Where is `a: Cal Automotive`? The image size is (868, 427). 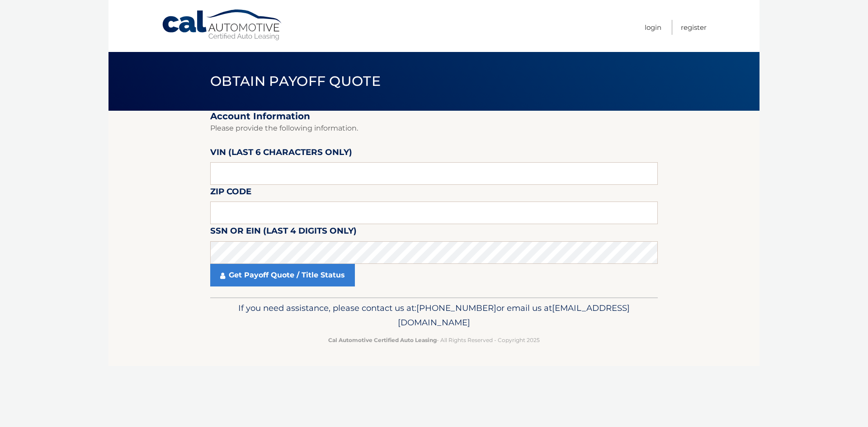
a: Cal Automotive is located at coordinates (223, 25).